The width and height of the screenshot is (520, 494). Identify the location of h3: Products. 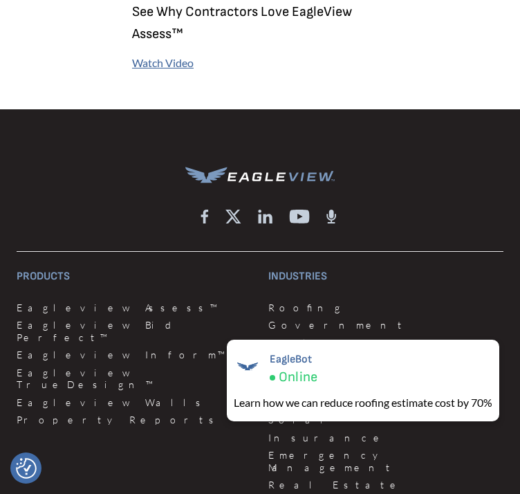
(134, 277).